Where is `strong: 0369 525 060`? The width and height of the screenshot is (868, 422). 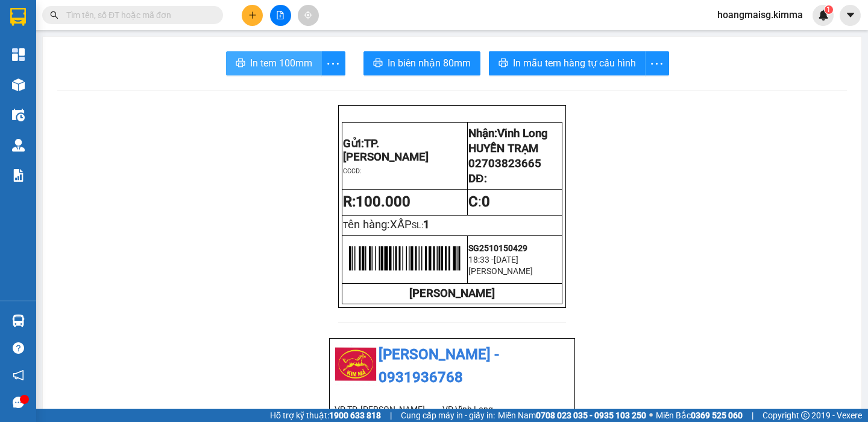
strong: 0369 525 060 is located at coordinates (717, 415).